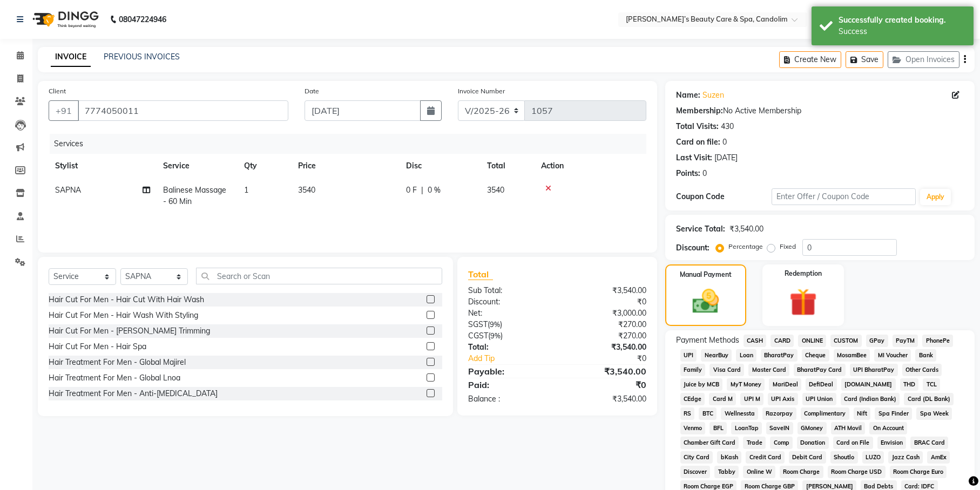  What do you see at coordinates (803, 274) in the screenshot?
I see `label: Redemption` at bounding box center [803, 274].